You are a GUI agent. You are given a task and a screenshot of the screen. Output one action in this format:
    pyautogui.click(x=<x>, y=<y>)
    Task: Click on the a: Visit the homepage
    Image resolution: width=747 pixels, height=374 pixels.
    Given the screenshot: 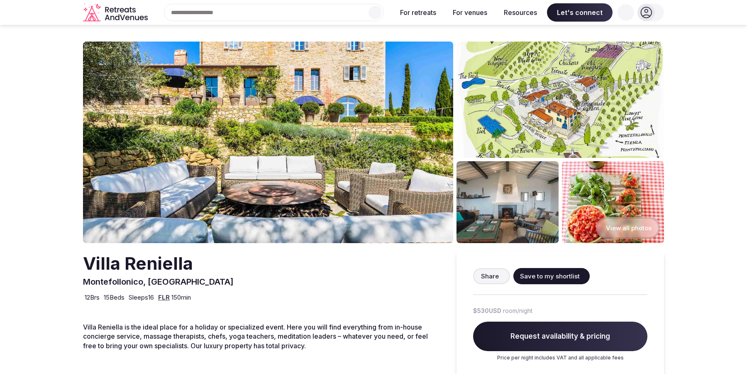 What is the action you would take?
    pyautogui.click(x=116, y=12)
    